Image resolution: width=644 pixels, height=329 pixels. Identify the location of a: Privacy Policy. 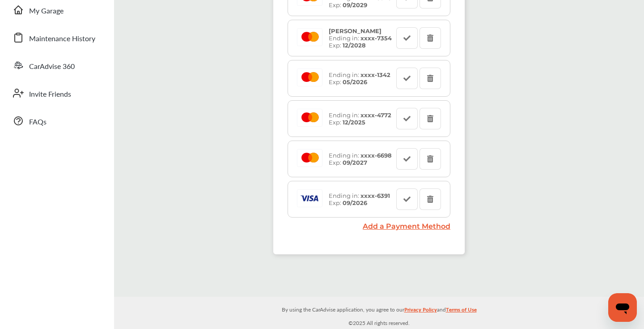
(421, 311).